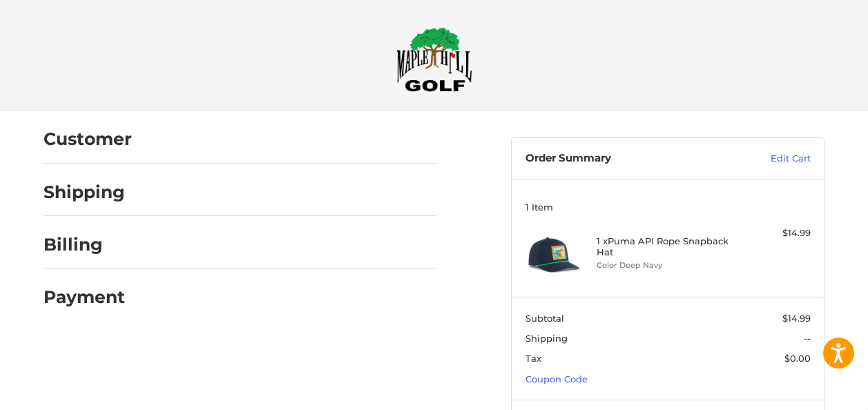 The image size is (868, 410). What do you see at coordinates (668, 208) in the screenshot?
I see `h3: 1 Item` at bounding box center [668, 208].